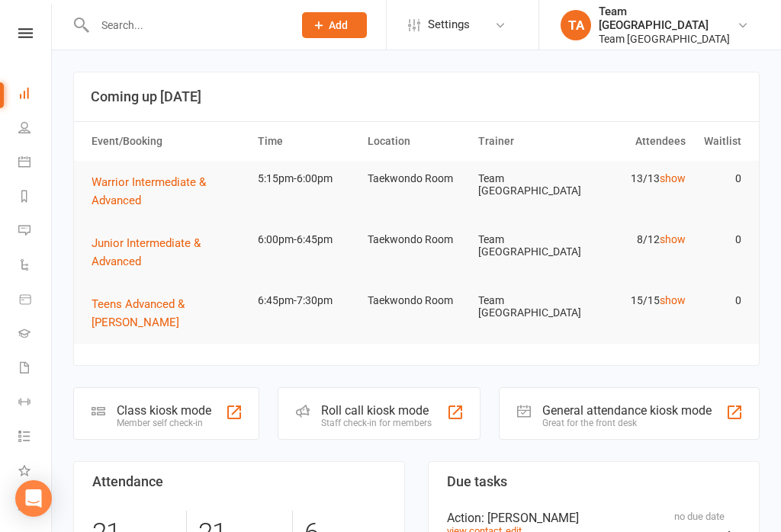  Describe the element at coordinates (627, 409) in the screenshot. I see `div: General attendance kiosk mode` at that location.